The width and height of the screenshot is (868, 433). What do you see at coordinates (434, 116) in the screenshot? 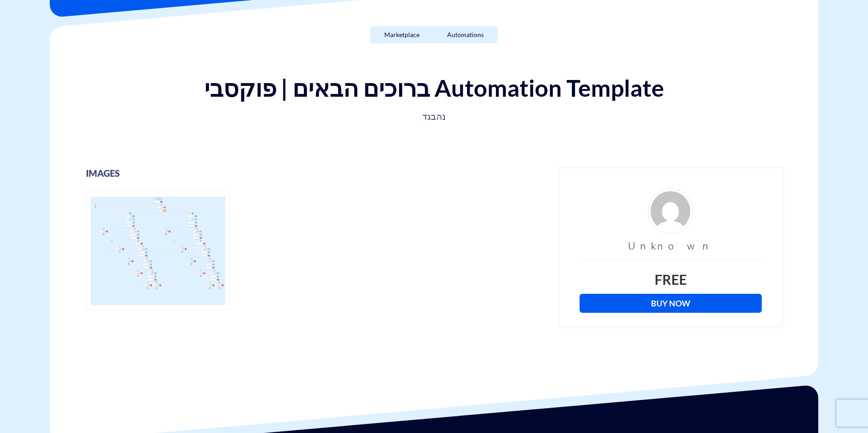
I see `p: נהבגד` at bounding box center [434, 116].